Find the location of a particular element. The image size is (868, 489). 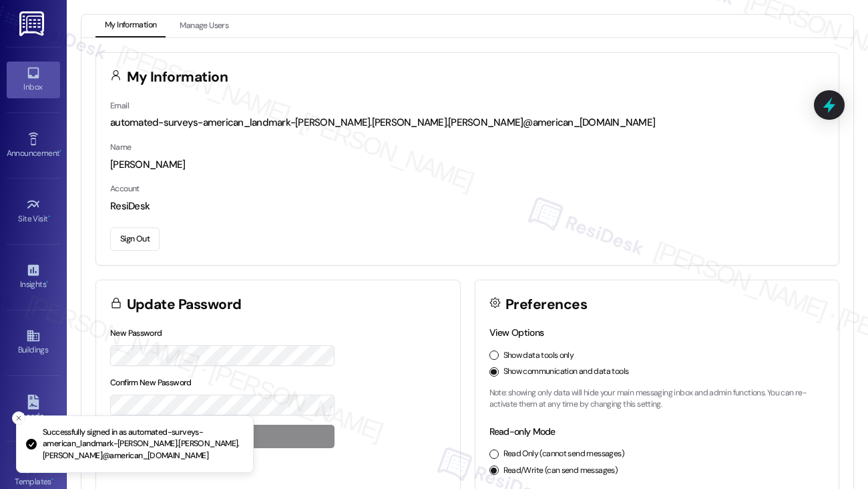

button: Close toast is located at coordinates (18, 417).